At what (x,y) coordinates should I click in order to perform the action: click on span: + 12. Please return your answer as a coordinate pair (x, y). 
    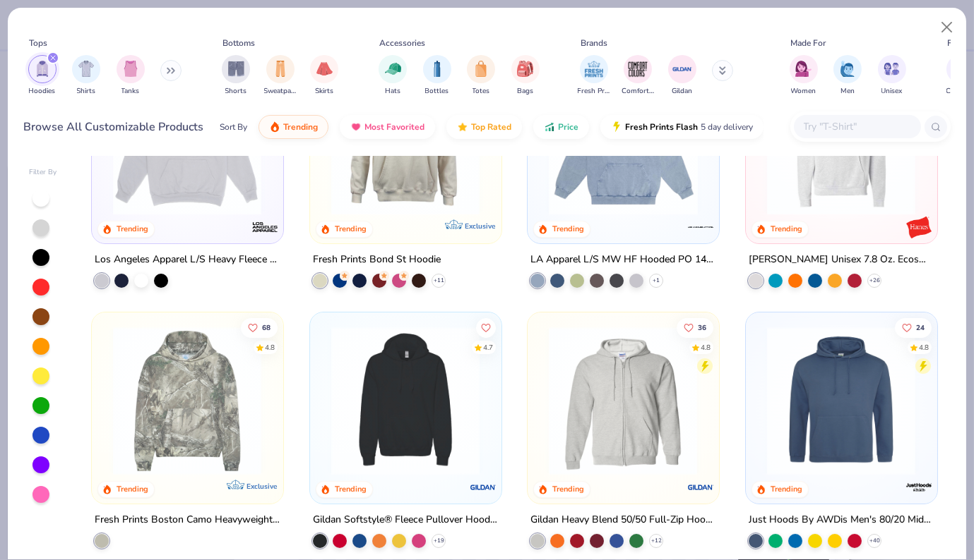
    Looking at the image, I should click on (656, 540).